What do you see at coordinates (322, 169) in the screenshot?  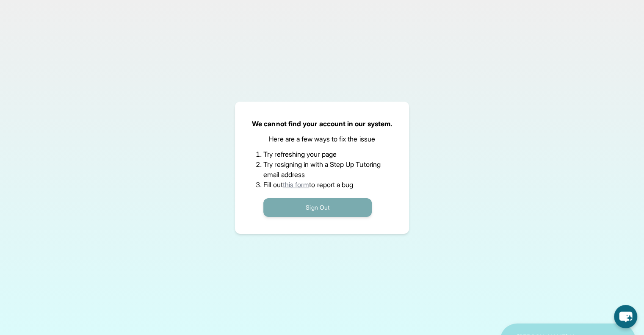 I see `li: Try resigning in with a Step Up Tutoring email address` at bounding box center [322, 169].